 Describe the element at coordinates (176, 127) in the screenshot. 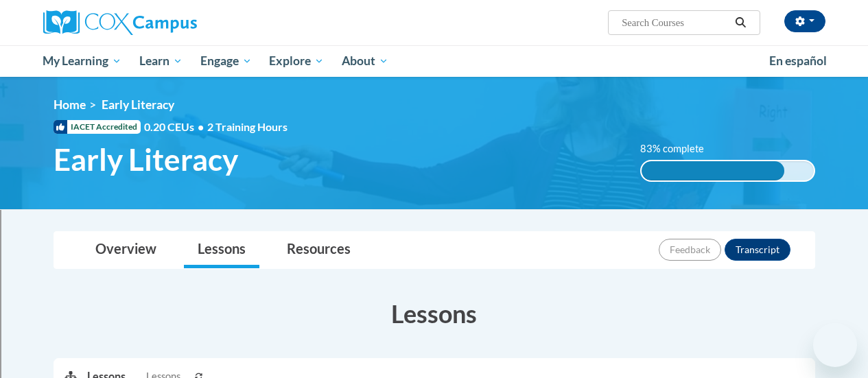

I see `span: 0.20 CEUs` at that location.